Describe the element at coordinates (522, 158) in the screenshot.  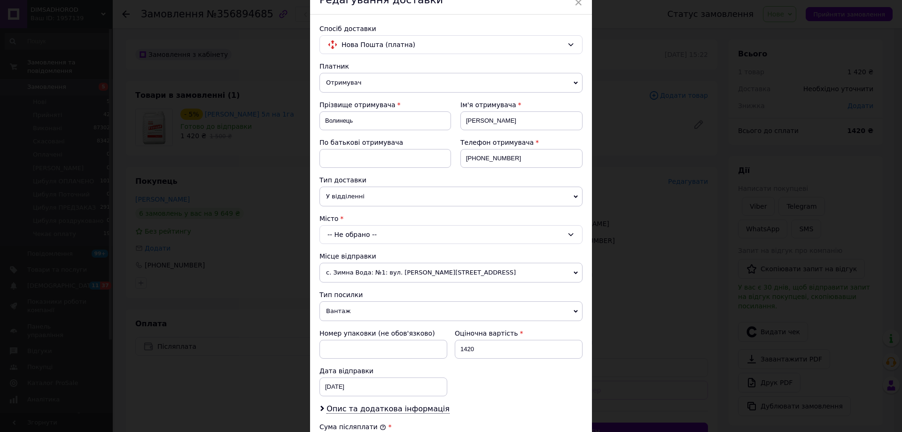
I see `input: +380` at that location.